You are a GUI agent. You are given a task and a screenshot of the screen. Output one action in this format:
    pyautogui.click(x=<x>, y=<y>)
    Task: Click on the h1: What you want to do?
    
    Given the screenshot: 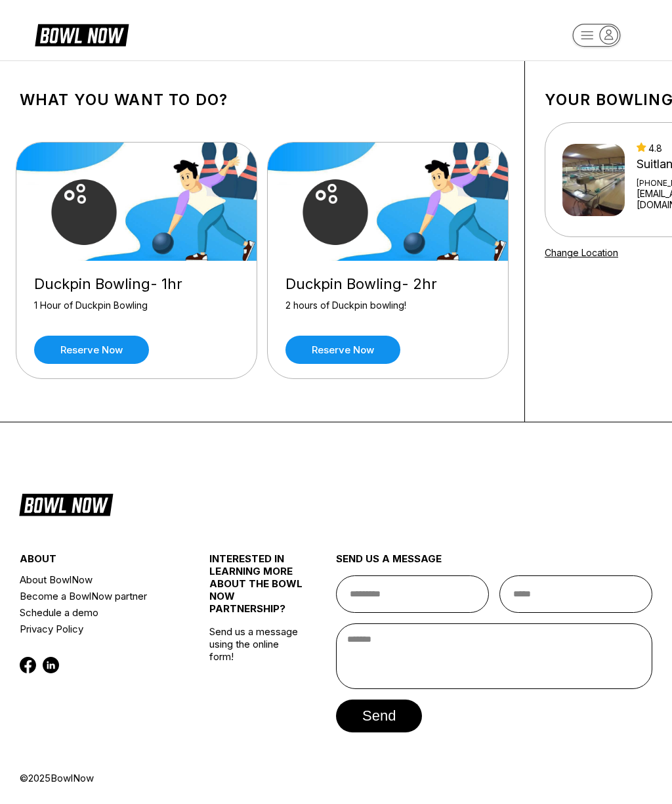 What is the action you would take?
    pyautogui.click(x=262, y=100)
    